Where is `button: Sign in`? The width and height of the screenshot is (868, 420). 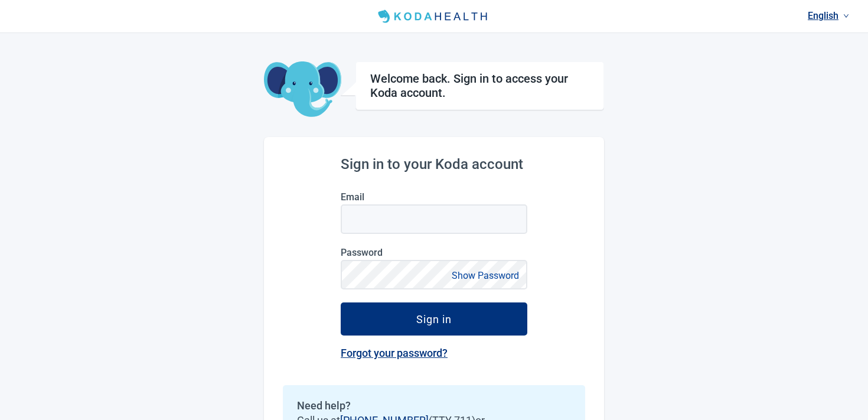 button: Sign in is located at coordinates (434, 319).